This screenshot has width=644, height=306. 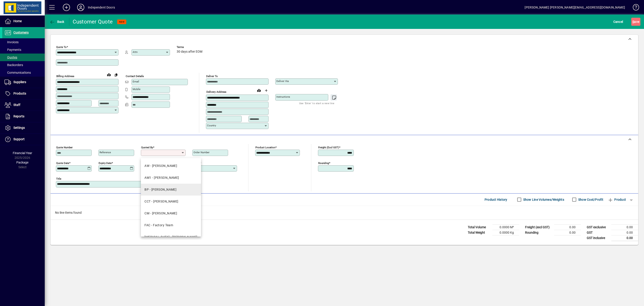 What do you see at coordinates (24, 65) in the screenshot?
I see `a: Backorders` at bounding box center [24, 65].